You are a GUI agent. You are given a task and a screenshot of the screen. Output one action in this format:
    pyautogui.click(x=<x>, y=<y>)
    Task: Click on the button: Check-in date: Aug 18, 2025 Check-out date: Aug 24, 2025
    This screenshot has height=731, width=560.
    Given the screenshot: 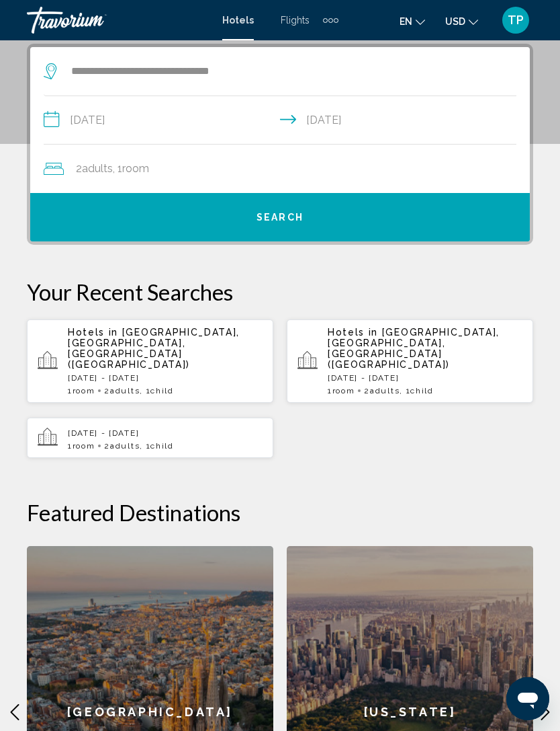 What is the action you would take?
    pyautogui.click(x=280, y=120)
    